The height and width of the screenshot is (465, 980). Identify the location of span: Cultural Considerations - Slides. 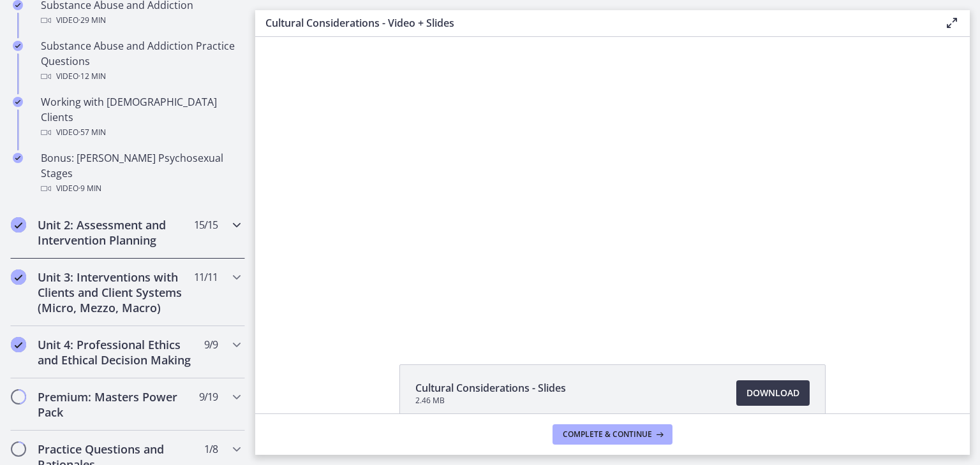
(491, 388).